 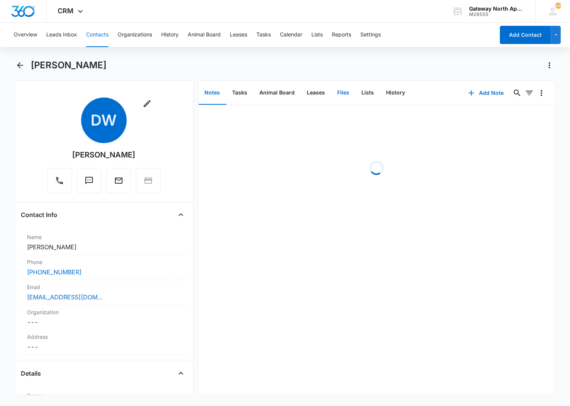 What do you see at coordinates (31, 373) in the screenshot?
I see `h4: Details` at bounding box center [31, 373].